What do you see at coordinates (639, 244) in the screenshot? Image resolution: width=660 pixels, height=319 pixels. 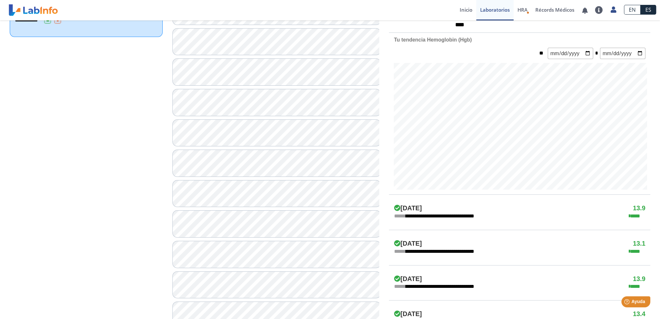 I see `h4: 13.1` at bounding box center [639, 244].